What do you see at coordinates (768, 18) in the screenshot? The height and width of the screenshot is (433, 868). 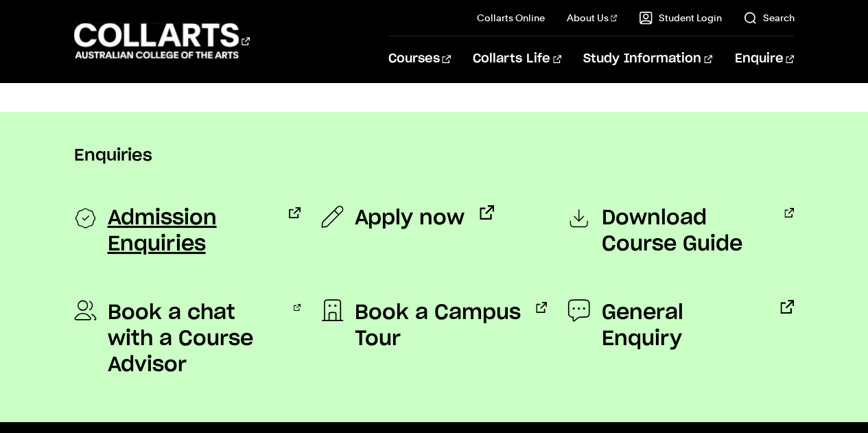 I see `a: Search` at bounding box center [768, 18].